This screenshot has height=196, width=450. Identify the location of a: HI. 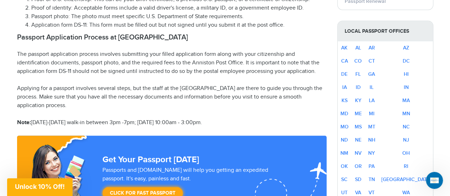
(407, 74).